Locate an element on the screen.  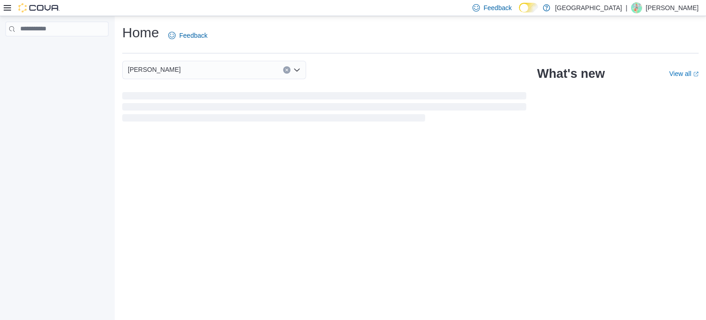
svg: External link is located at coordinates (696, 74).